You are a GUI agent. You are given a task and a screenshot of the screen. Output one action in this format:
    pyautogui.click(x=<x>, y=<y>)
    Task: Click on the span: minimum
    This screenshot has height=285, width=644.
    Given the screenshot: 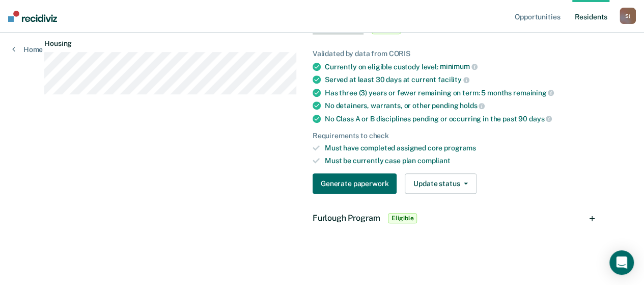 What is the action you would take?
    pyautogui.click(x=458, y=66)
    